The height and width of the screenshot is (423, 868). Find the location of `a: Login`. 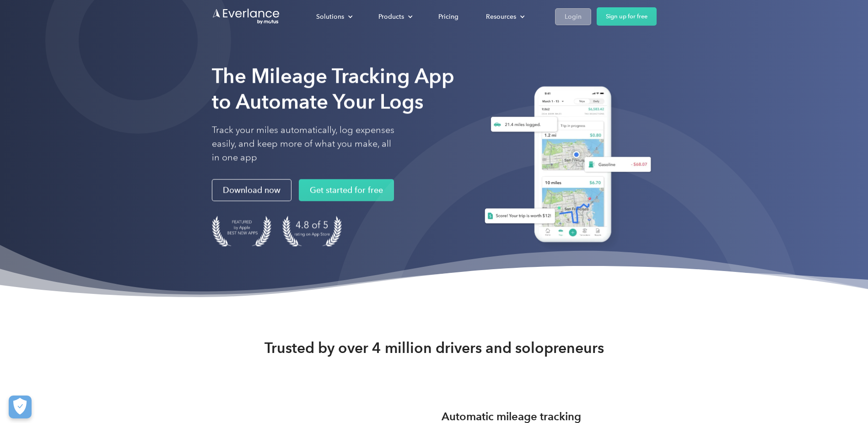

a: Login is located at coordinates (573, 17).